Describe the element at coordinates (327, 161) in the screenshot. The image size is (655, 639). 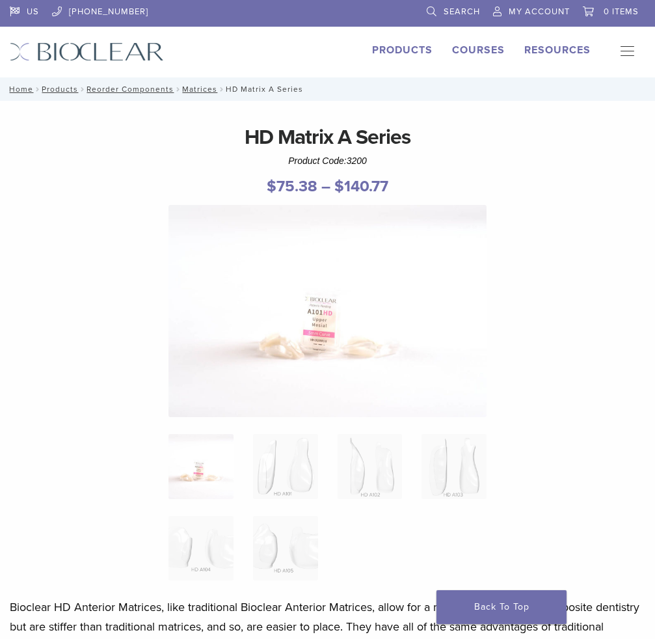
I see `span: Product Code:` at that location.